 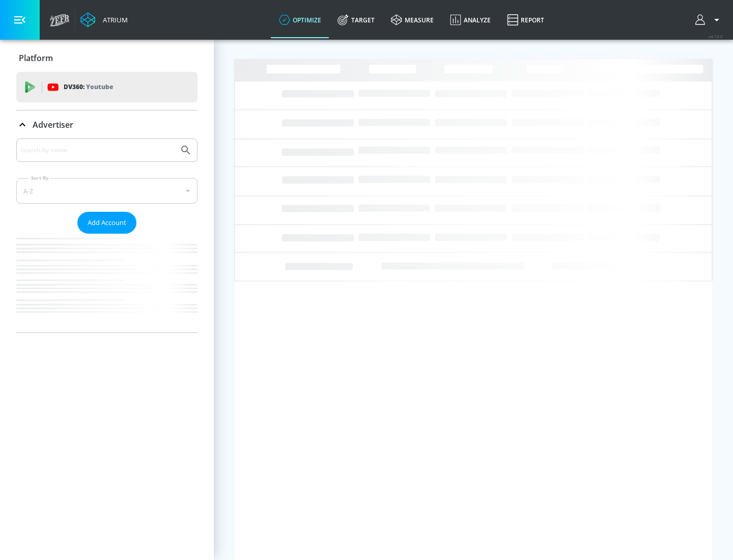 I want to click on a: Report, so click(x=525, y=20).